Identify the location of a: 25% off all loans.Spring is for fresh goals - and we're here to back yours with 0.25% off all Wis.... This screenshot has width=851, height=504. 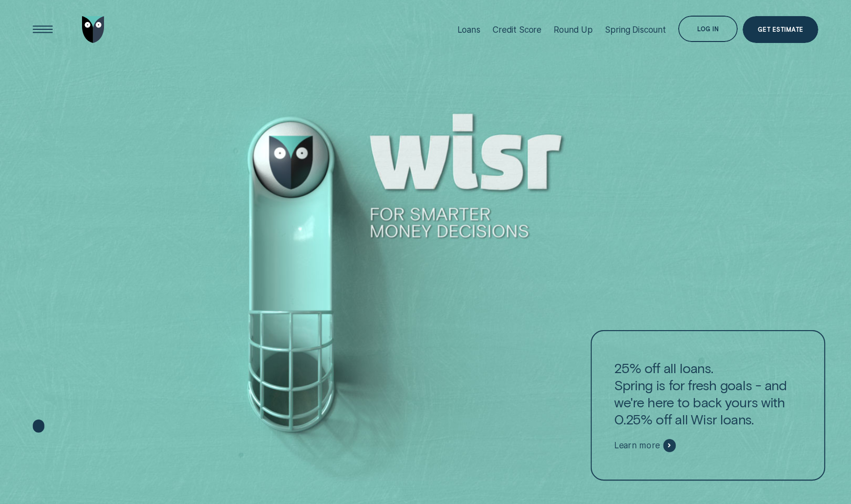
(708, 405).